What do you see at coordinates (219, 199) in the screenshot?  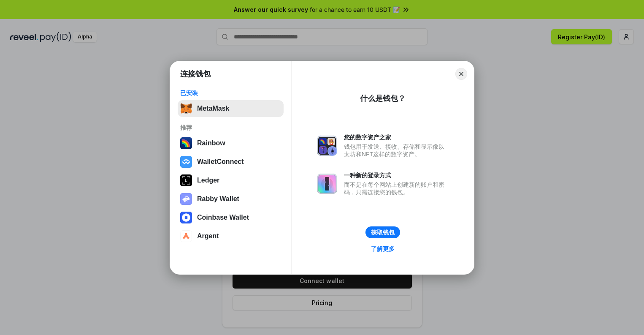 I see `div: Rabby Wallet` at bounding box center [219, 199].